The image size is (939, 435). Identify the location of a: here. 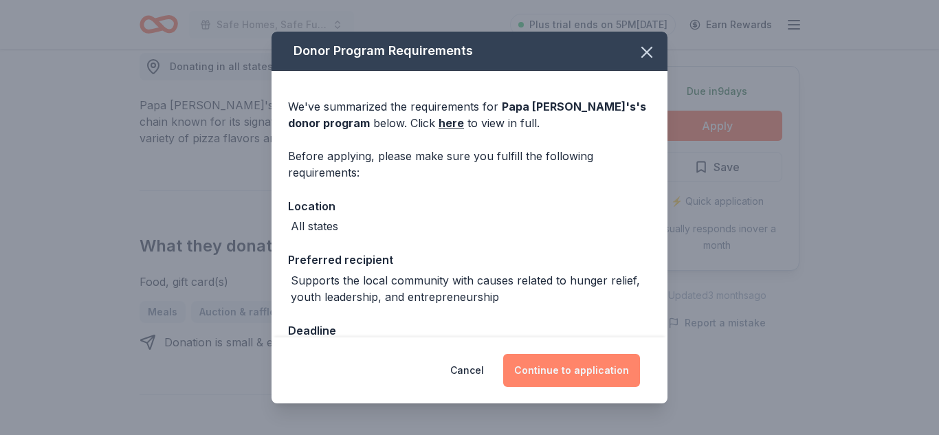
(451, 123).